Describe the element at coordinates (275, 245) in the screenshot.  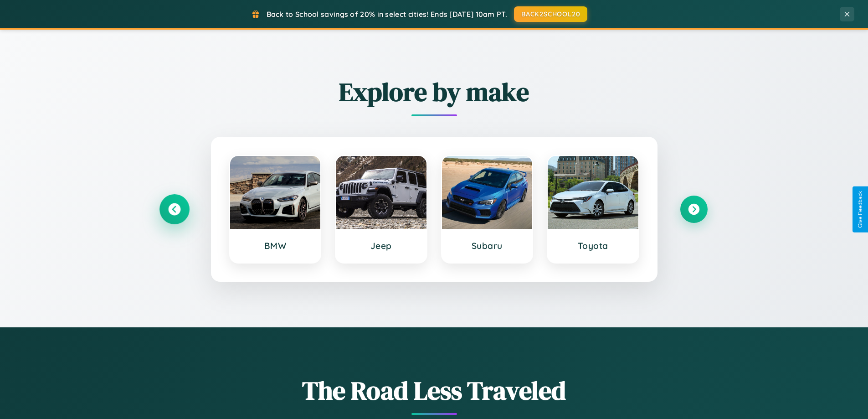
I see `h3: BMW` at that location.